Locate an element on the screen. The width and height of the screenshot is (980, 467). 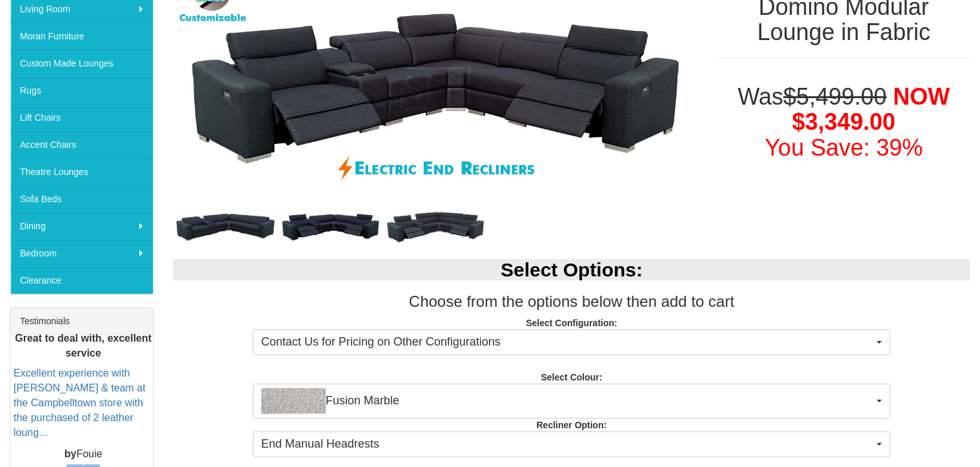
a: Dining is located at coordinates (81, 226).